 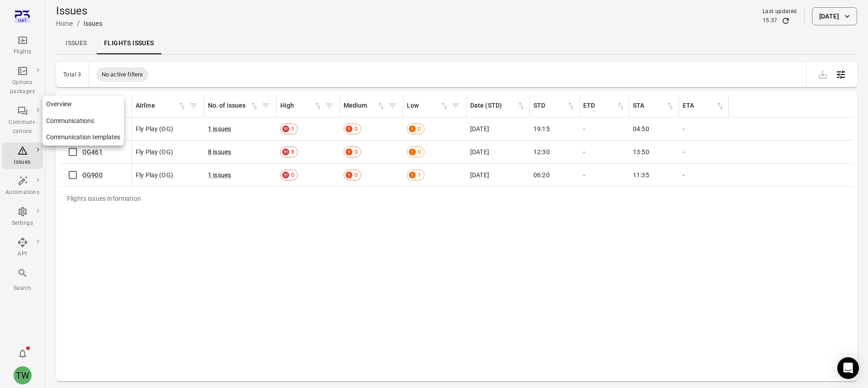 What do you see at coordinates (65, 24) in the screenshot?
I see `a: Home` at bounding box center [65, 24].